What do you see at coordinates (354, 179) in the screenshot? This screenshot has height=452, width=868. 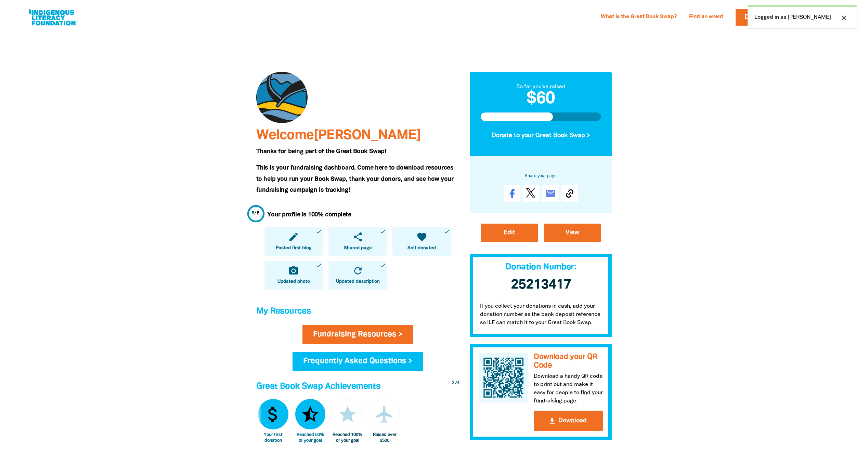 I see `span: This is your fundraising dashboard. Come here to download resources to help you run your Book Swa...` at bounding box center [354, 179].